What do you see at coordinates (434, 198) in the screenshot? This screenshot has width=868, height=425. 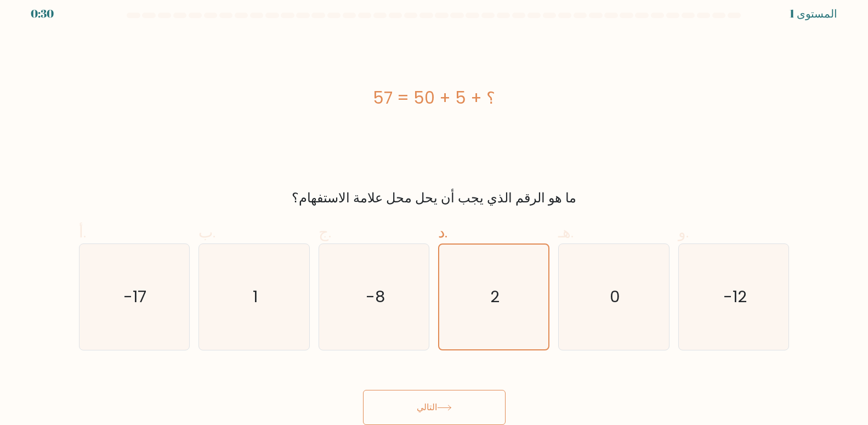 I see `div: ما هو الرقم الذي يجب أن يحل محل علامة الاستفهام؟` at bounding box center [434, 198].